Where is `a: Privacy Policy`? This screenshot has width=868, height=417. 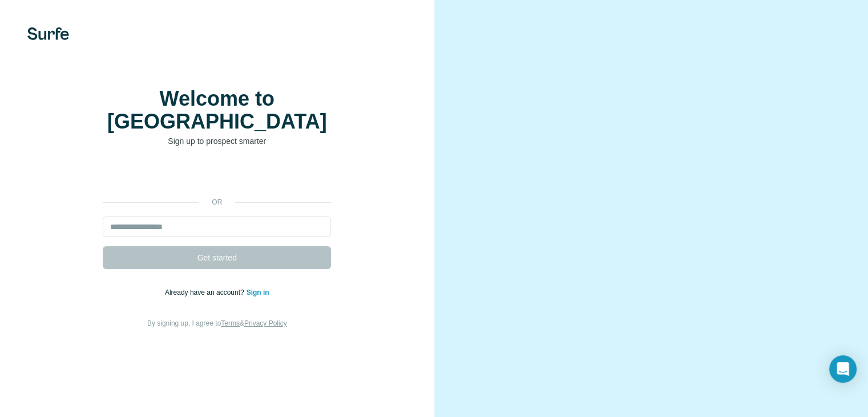 a: Privacy Policy is located at coordinates (265, 323).